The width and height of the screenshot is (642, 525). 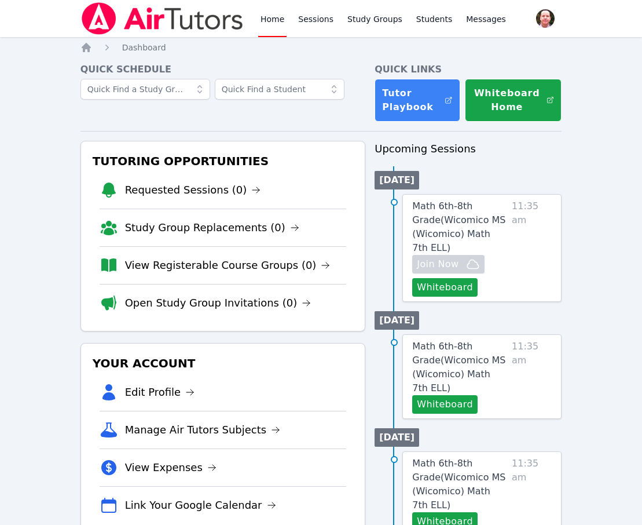 What do you see at coordinates (212, 228) in the screenshot?
I see `a: Study Group Replacements (0)` at bounding box center [212, 228].